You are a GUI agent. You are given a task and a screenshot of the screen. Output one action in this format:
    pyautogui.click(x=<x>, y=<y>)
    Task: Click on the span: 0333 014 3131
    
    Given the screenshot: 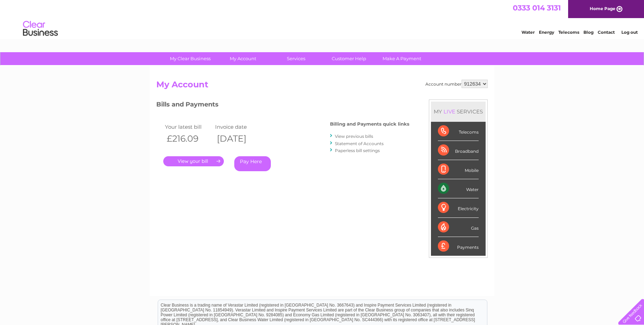 What is the action you would take?
    pyautogui.click(x=536, y=7)
    